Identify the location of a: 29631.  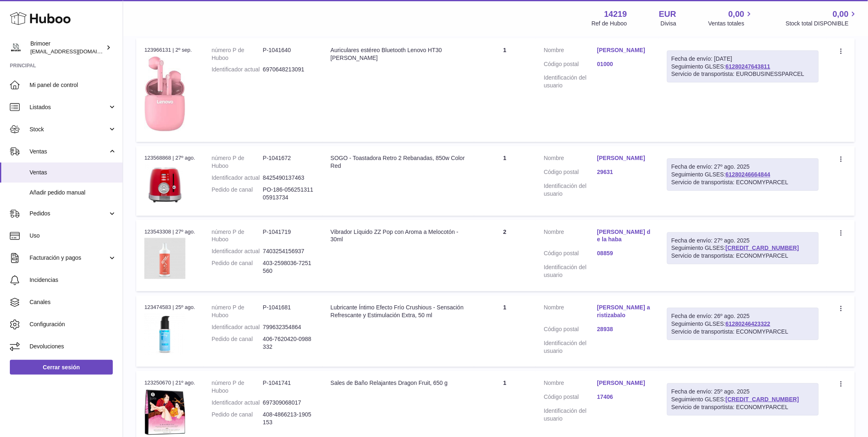
(624, 172).